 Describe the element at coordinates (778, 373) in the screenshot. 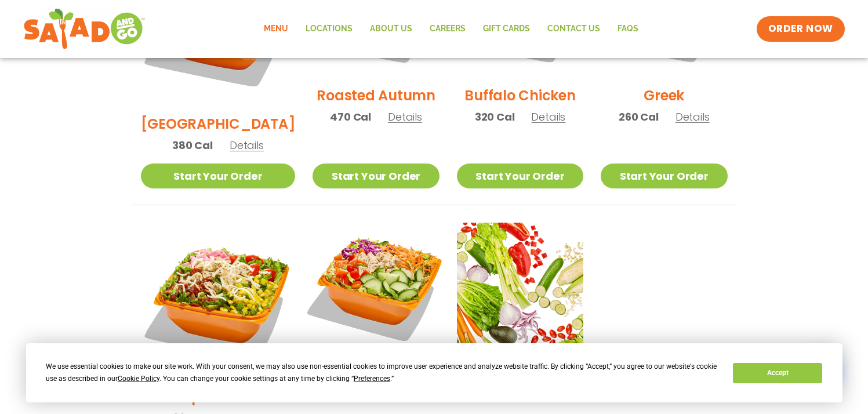

I see `button: Accept` at that location.